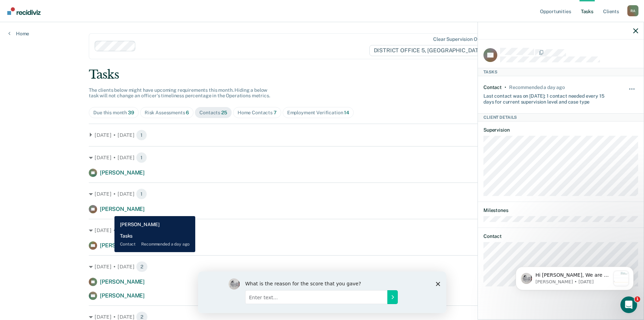  I want to click on div: message notification from Kim, 1w ago. Hi Allan, We are so excited to announce a brand new featur..., so click(69, 26).